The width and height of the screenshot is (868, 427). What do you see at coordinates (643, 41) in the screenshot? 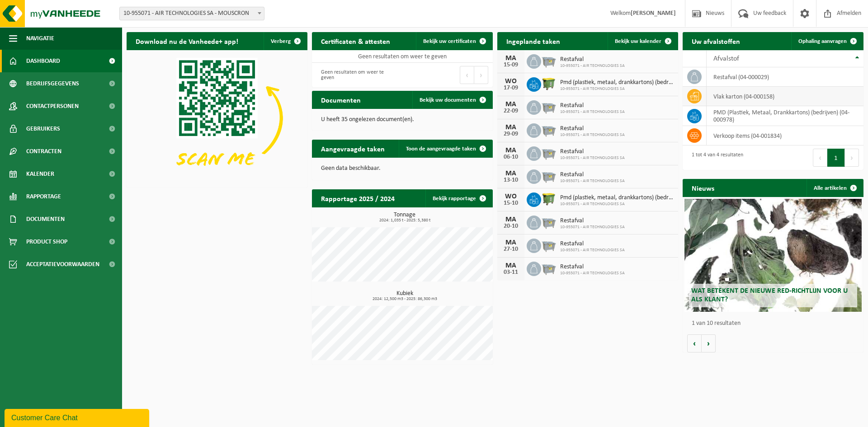
I see `a: Bekijk uw kalender` at bounding box center [643, 41].